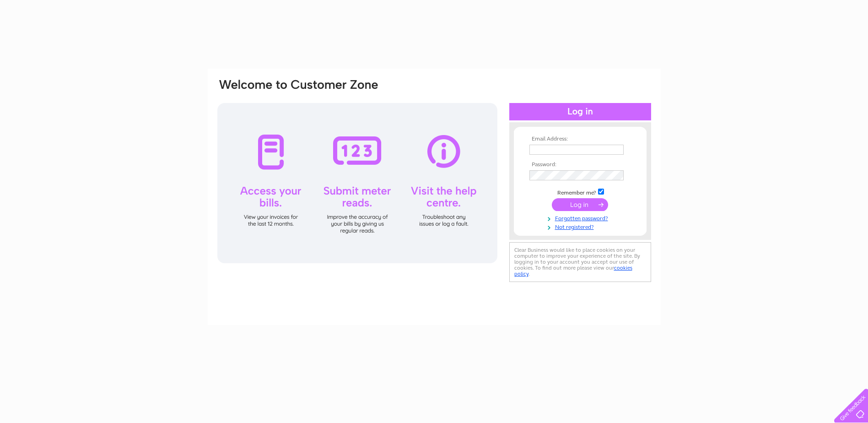 This screenshot has width=868, height=423. What do you see at coordinates (580, 139) in the screenshot?
I see `th: Email Address:` at bounding box center [580, 139].